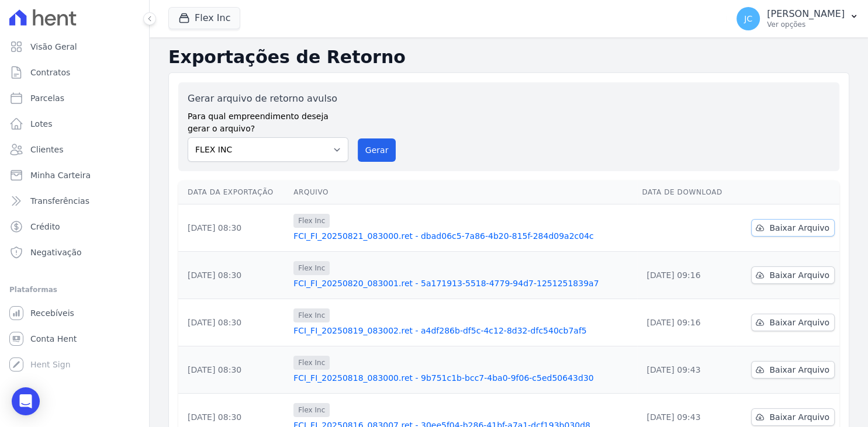  I want to click on span: Parcelas, so click(48, 98).